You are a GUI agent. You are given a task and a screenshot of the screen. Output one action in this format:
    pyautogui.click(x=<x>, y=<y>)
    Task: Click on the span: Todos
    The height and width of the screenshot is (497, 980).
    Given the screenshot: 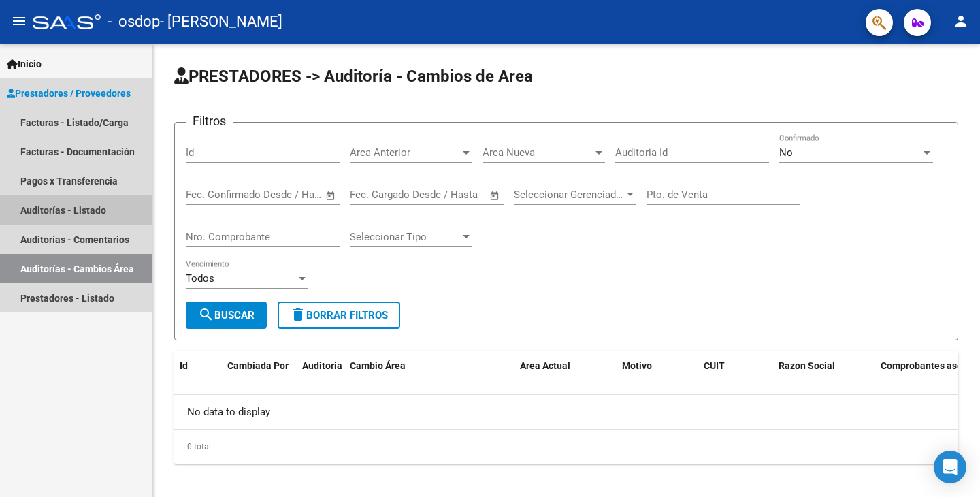 What is the action you would take?
    pyautogui.click(x=200, y=279)
    